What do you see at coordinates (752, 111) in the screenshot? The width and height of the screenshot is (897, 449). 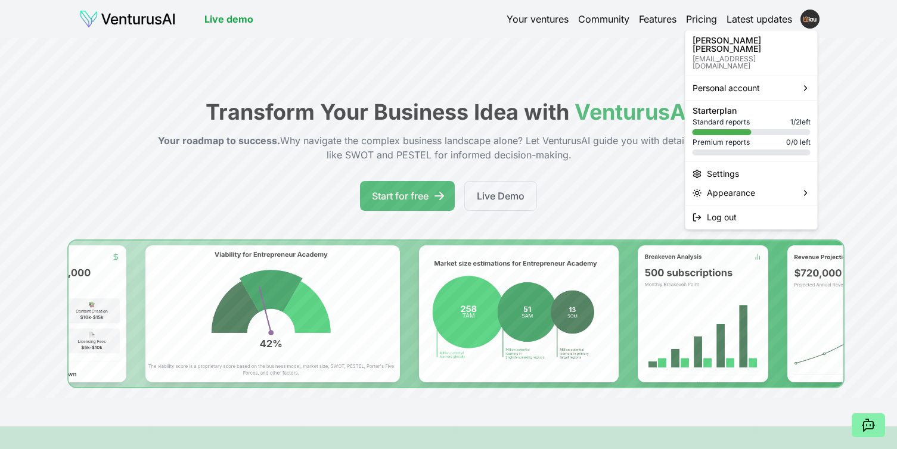 I see `p: Starter plan` at bounding box center [752, 111].